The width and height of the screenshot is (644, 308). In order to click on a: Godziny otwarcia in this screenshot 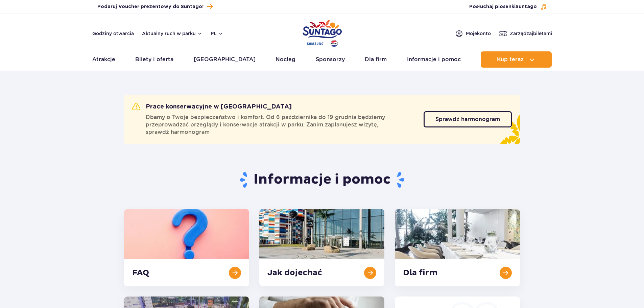, I will do `click(113, 34)`.